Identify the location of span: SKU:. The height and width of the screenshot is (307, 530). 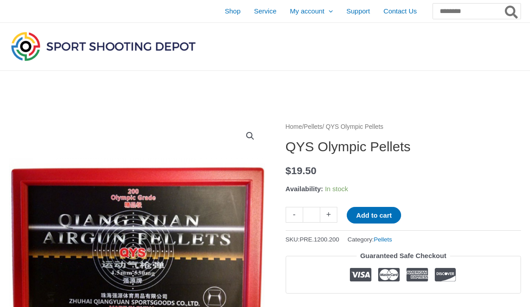
(312, 239).